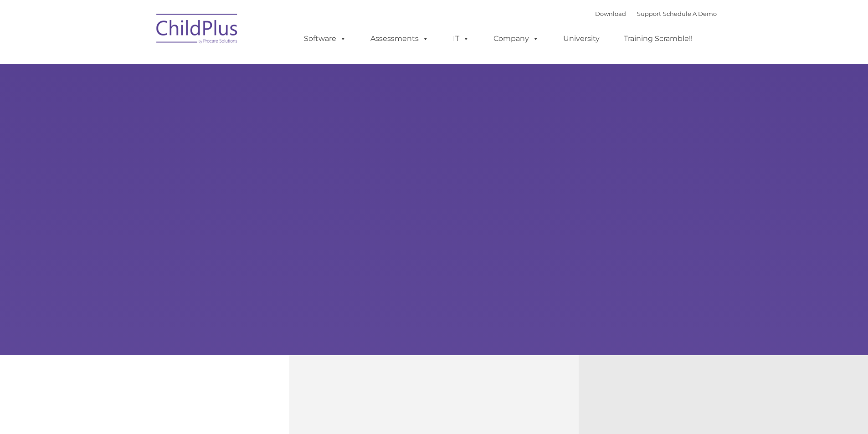  Describe the element at coordinates (658, 39) in the screenshot. I see `a: Training Scramble!!` at that location.